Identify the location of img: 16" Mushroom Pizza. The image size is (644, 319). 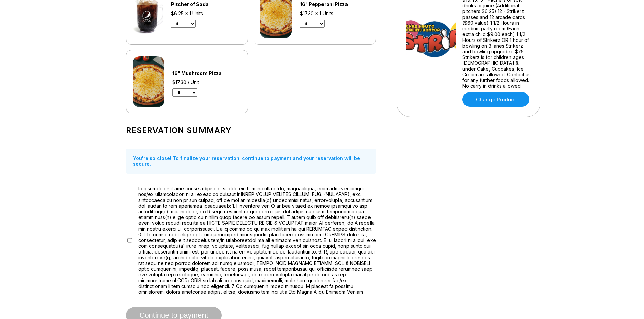
(148, 82).